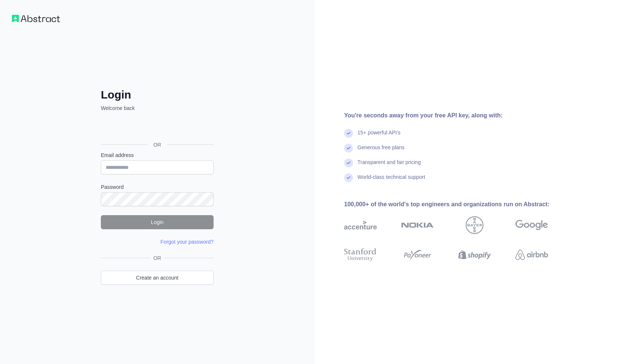 The height and width of the screenshot is (364, 617). I want to click on img: airbnb, so click(532, 255).